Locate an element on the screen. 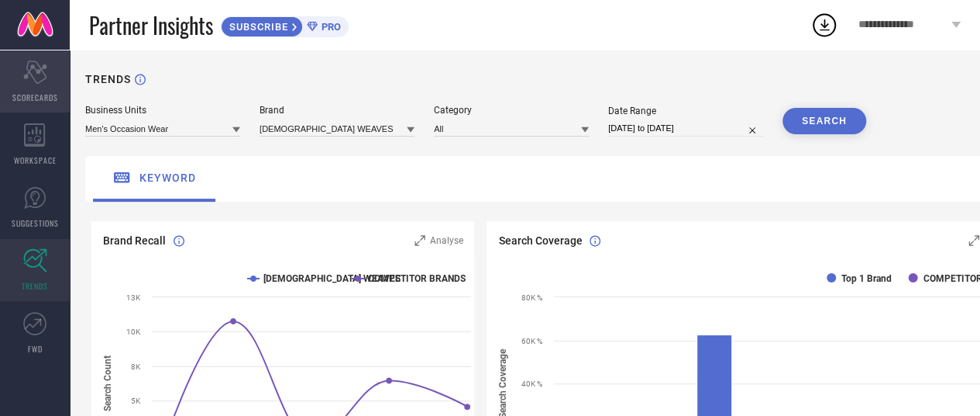 The image size is (980, 416). span: Partner Insights is located at coordinates (151, 25).